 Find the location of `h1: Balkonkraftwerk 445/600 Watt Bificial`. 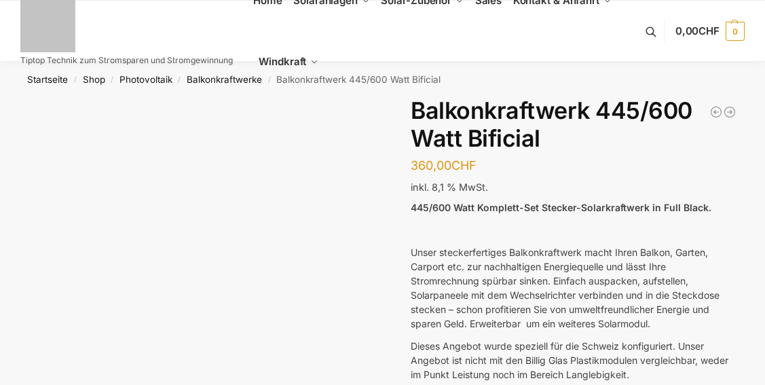

h1: Balkonkraftwerk 445/600 Watt Bificial is located at coordinates (573, 125).